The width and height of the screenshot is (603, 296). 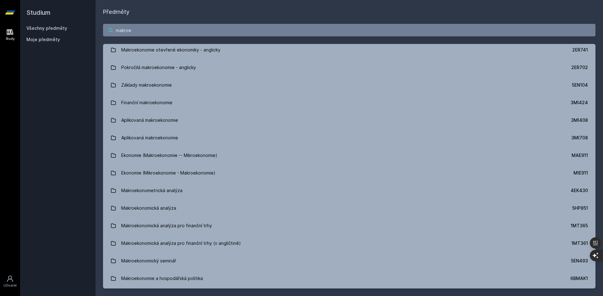 What do you see at coordinates (580, 208) in the screenshot?
I see `div: 5HP851` at bounding box center [580, 208].